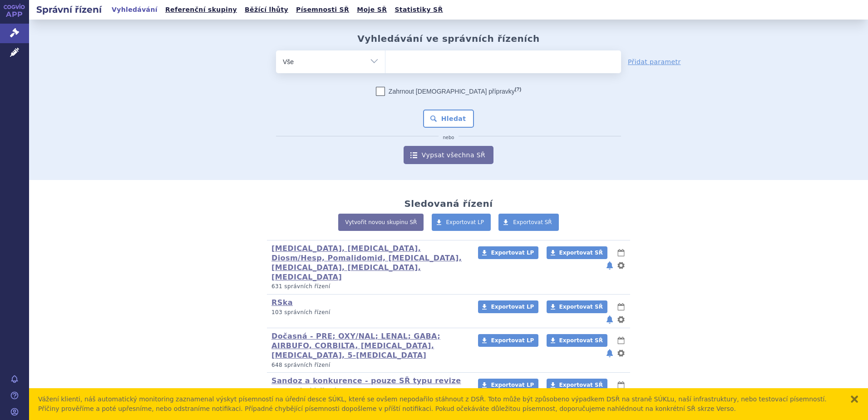 This screenshot has height=420, width=868. What do you see at coordinates (372, 10) in the screenshot?
I see `a: Moje SŘ` at bounding box center [372, 10].